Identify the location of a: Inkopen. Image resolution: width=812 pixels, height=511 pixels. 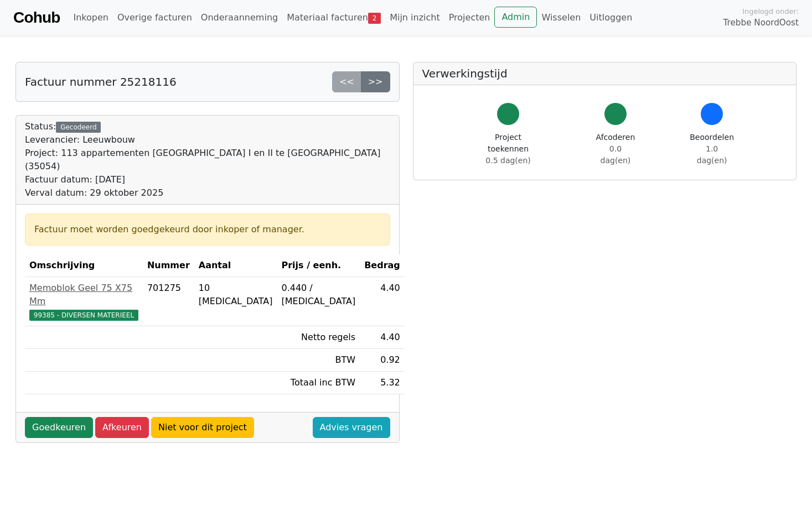
(90, 18).